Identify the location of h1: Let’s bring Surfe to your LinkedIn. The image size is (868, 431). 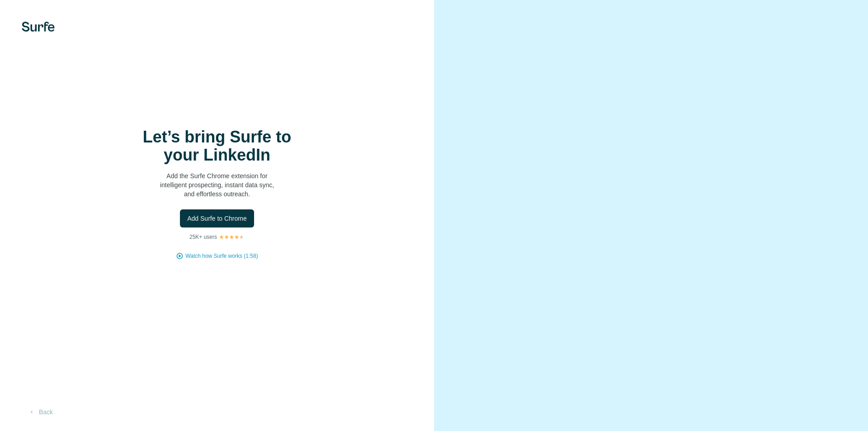
(217, 146).